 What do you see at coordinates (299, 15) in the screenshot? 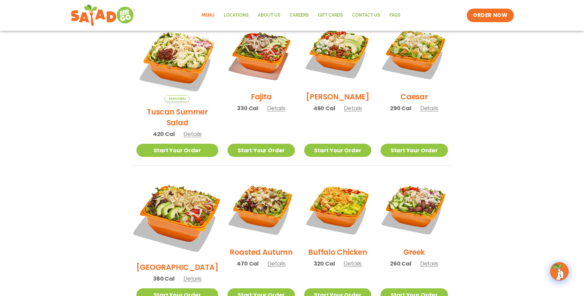
I see `a: Careers` at bounding box center [299, 15].